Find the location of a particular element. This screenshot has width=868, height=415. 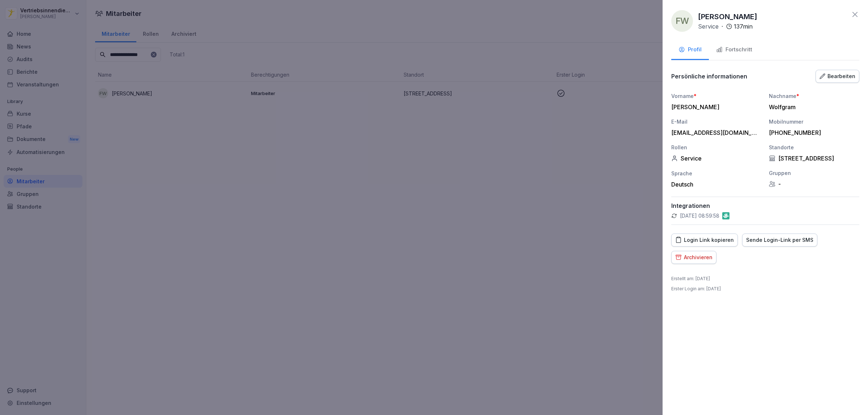

div: Mobilnummer is located at coordinates (814, 122).